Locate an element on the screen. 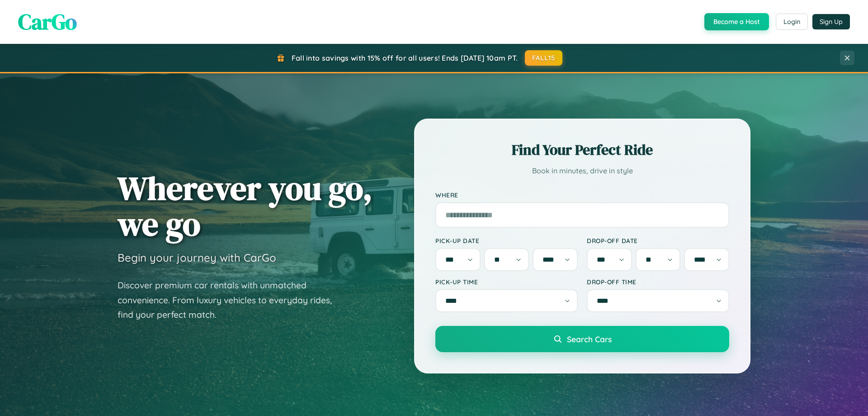  button: Login is located at coordinates (792, 22).